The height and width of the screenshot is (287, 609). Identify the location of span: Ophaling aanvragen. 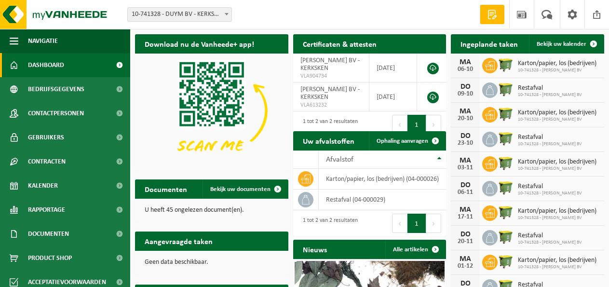
(402, 141).